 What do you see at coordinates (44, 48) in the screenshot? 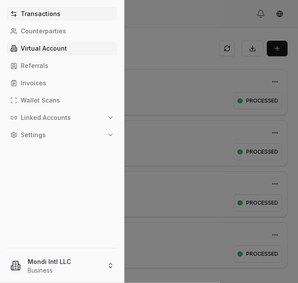
I see `p: Virtual Account` at bounding box center [44, 48].